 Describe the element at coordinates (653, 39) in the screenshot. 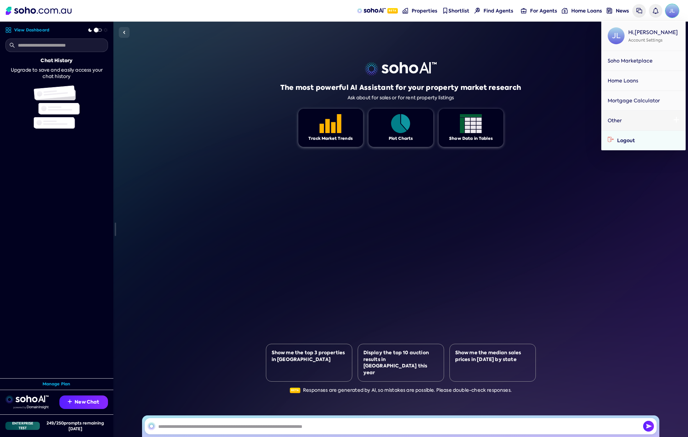

I see `span: Account Settings` at that location.